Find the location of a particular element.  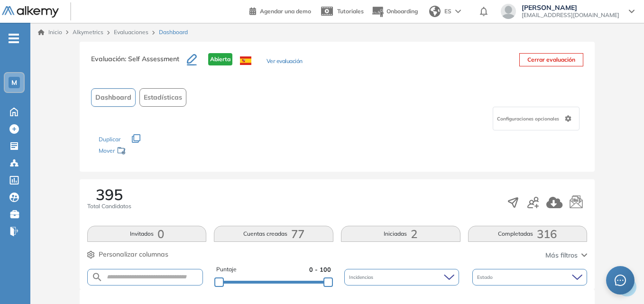

img: arrow is located at coordinates (458, 11).